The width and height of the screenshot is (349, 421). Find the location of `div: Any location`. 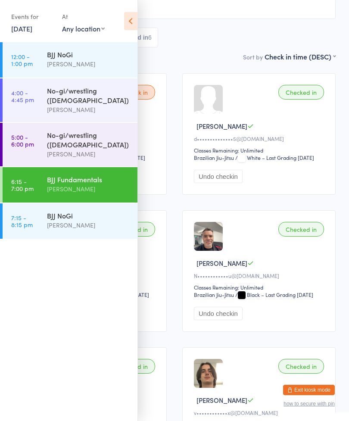

div: Any location is located at coordinates (83, 28).